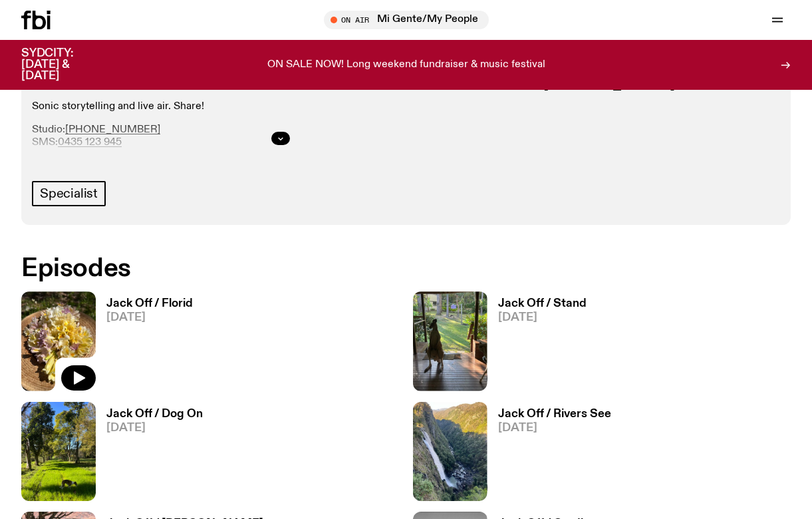  Describe the element at coordinates (68, 193) in the screenshot. I see `a: Specialist` at that location.